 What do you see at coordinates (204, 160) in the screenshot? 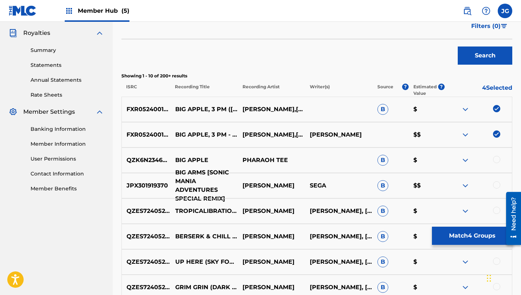
I see `p: BIG APPLE` at bounding box center [204, 160].